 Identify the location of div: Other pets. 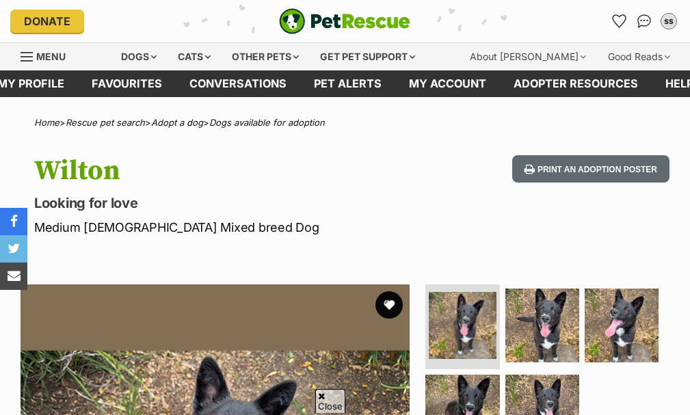
(265, 57).